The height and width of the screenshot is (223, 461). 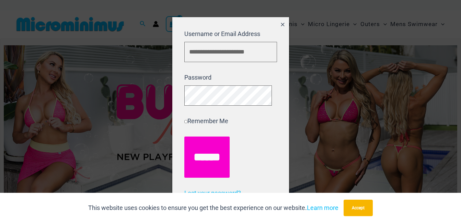 I want to click on button: Accept, so click(x=358, y=208).